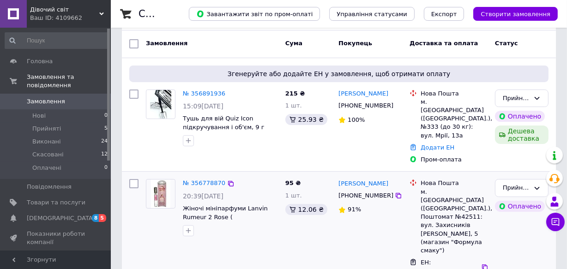 Image resolution: width=567 pixels, height=269 pixels. What do you see at coordinates (454, 160) in the screenshot?
I see `div: Пром-оплата` at bounding box center [454, 160].